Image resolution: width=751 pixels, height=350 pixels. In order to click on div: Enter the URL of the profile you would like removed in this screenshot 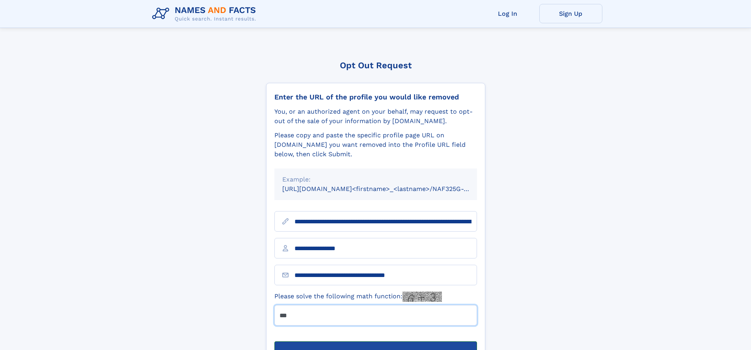, I will do `click(376, 97)`.